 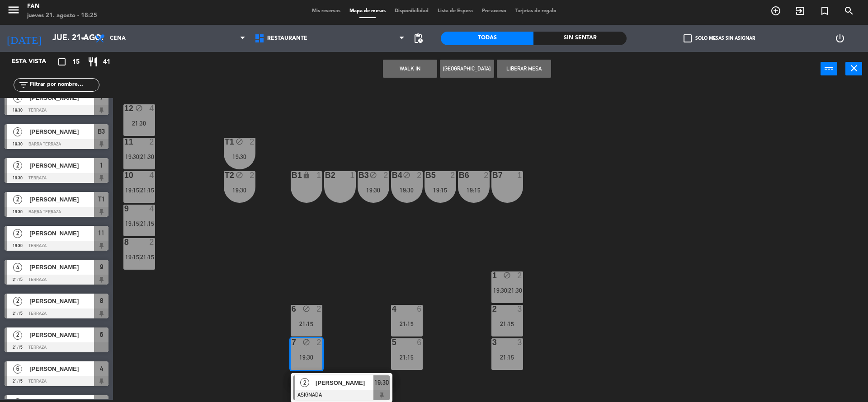 I want to click on div: Todas, so click(x=487, y=38).